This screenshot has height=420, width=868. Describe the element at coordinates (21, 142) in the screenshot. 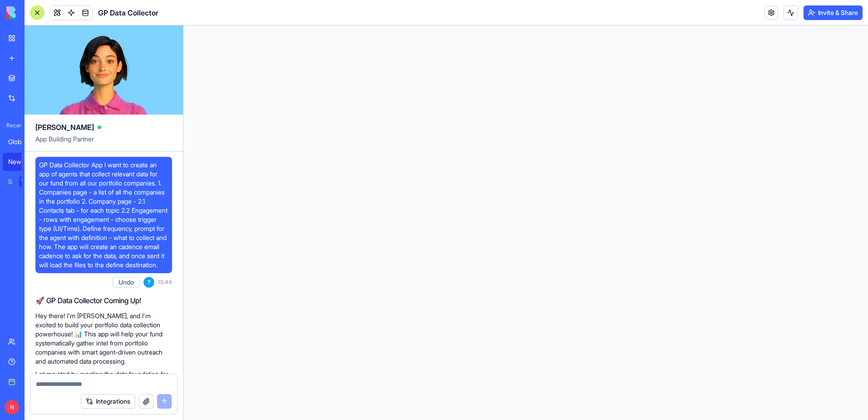

I see `div: Global Workforce Tracker` at that location.